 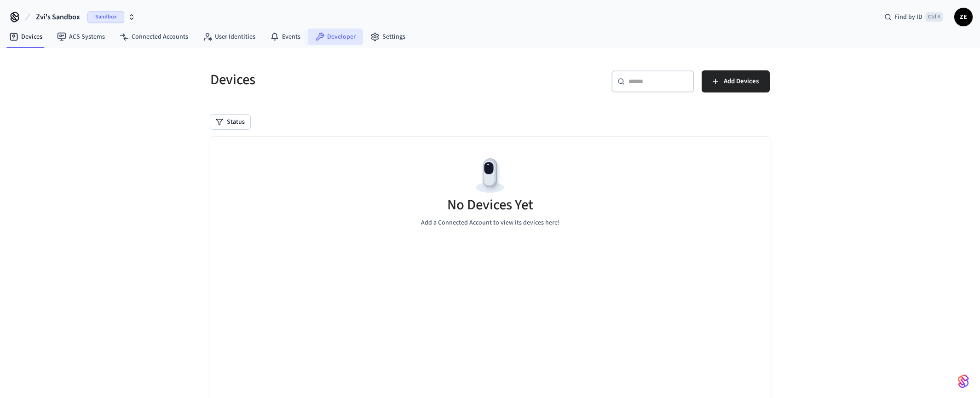 I want to click on a: Connected Accounts, so click(x=154, y=36).